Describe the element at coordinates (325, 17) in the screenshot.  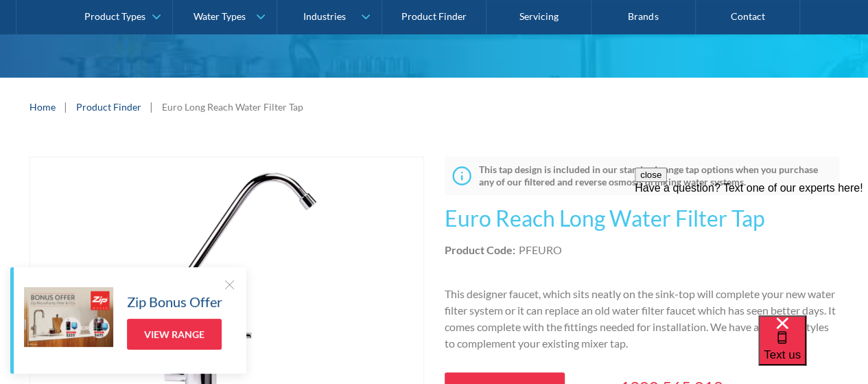
I see `div: Industries` at that location.